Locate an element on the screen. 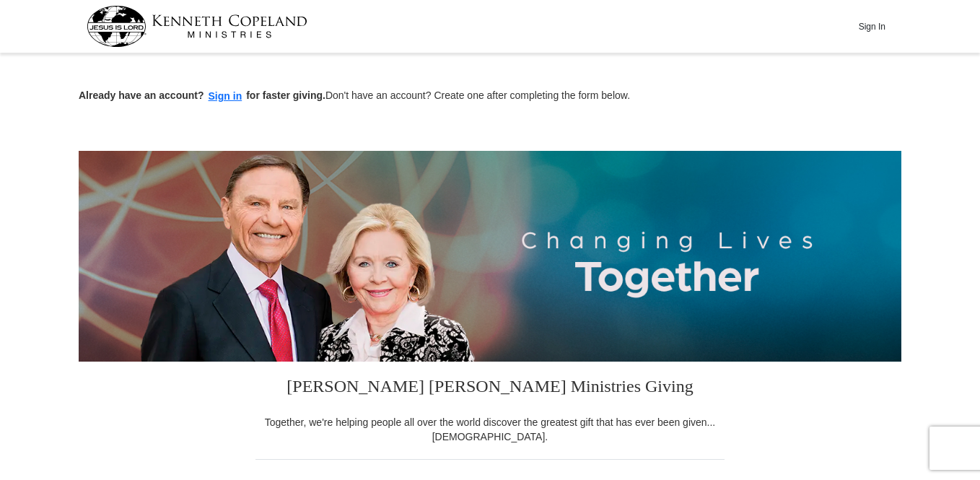 The image size is (980, 480). img: kcm-header-logo.svg is located at coordinates (197, 26).